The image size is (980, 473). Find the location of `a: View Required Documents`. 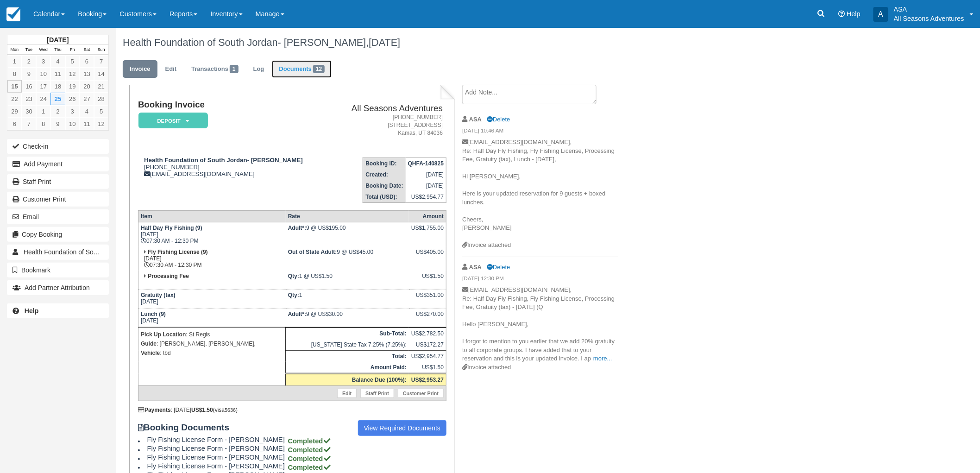

a: View Required Documents is located at coordinates (402, 428).